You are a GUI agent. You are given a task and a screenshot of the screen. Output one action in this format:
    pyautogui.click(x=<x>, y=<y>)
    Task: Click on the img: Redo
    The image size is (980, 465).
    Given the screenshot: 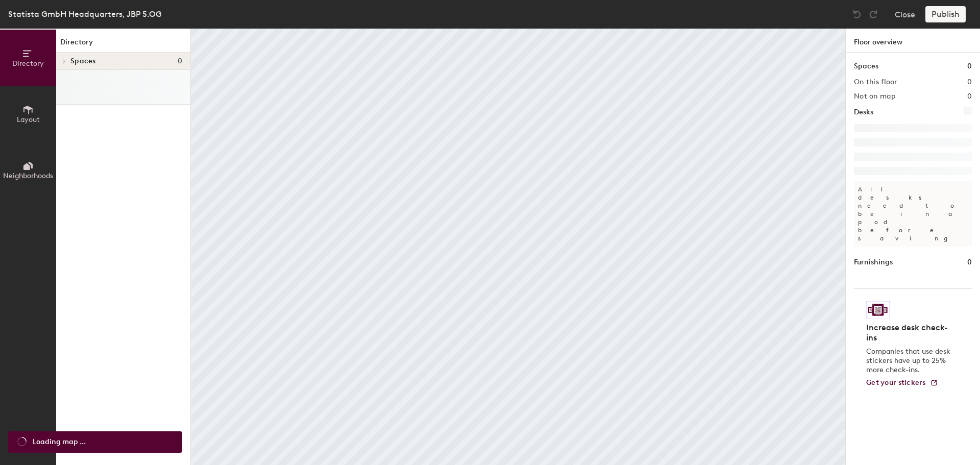 What is the action you would take?
    pyautogui.click(x=874, y=14)
    